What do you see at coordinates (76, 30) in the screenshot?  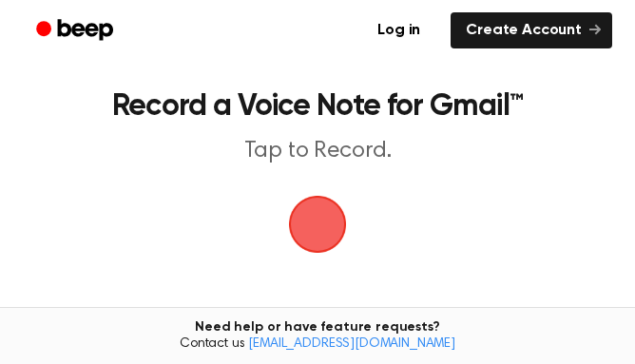 I see `a: Beep` at bounding box center [76, 30].